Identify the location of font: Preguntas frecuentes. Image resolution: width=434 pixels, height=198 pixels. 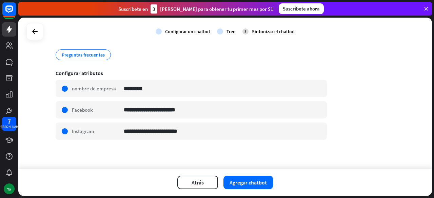
(83, 55).